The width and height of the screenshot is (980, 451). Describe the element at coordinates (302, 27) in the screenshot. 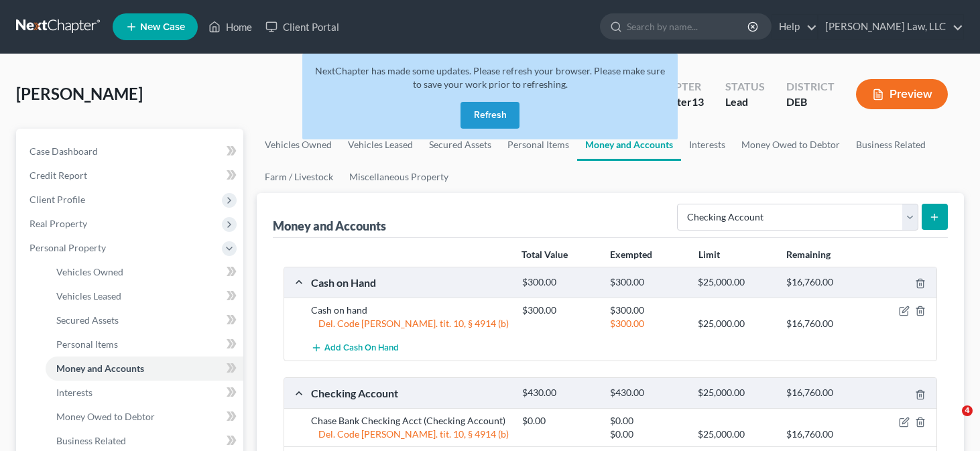

I see `a: Client Portal` at that location.